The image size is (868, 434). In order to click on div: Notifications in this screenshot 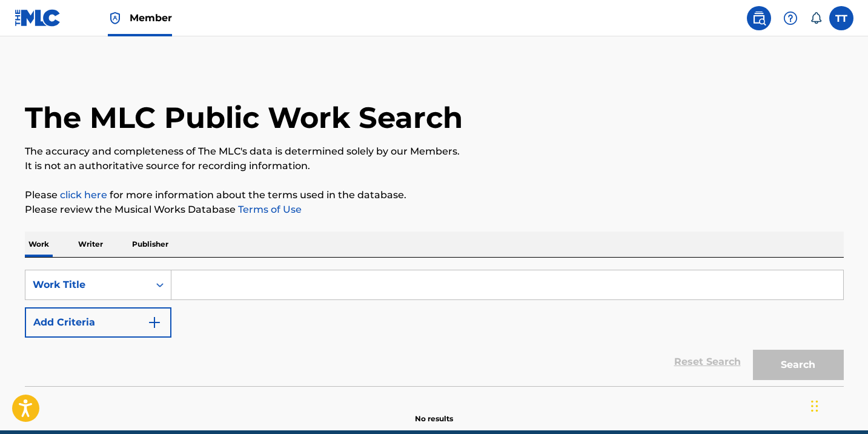, I will do `click(816, 18)`.